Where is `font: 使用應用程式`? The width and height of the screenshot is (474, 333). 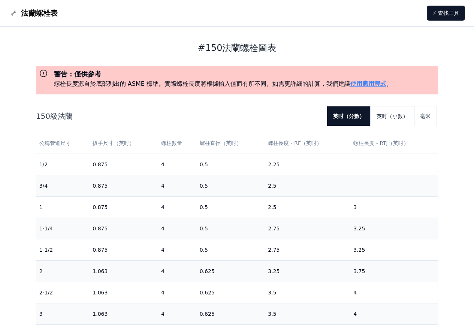
font: 使用應用程式 is located at coordinates (369, 84).